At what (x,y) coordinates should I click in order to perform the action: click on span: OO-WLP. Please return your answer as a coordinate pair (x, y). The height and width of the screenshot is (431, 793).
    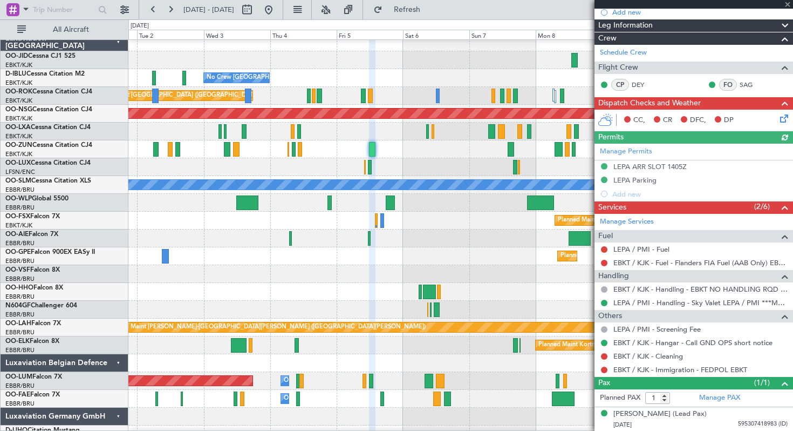
    Looking at the image, I should click on (18, 199).